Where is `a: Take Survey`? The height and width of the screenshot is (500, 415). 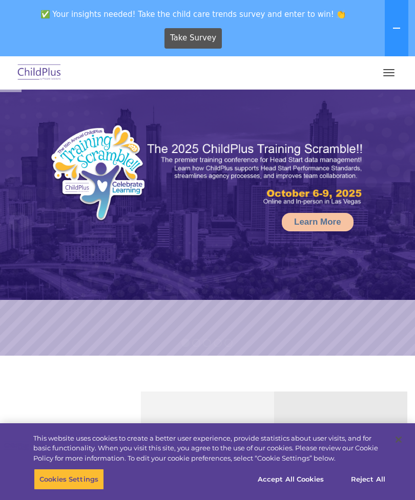 a: Take Survey is located at coordinates (193, 38).